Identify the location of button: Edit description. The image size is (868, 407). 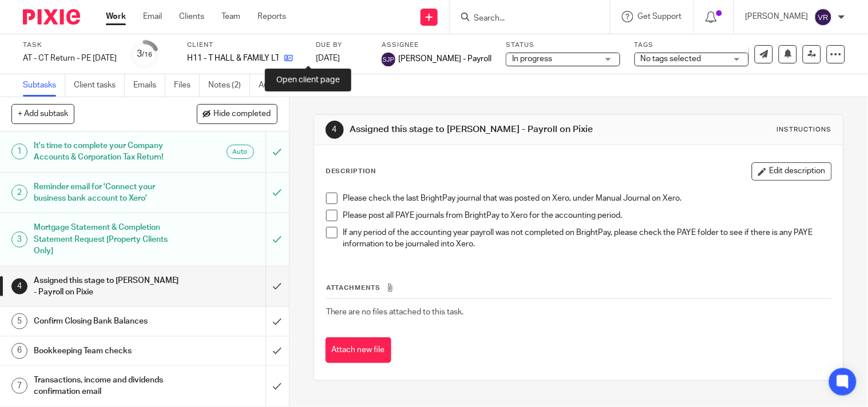
(792, 172).